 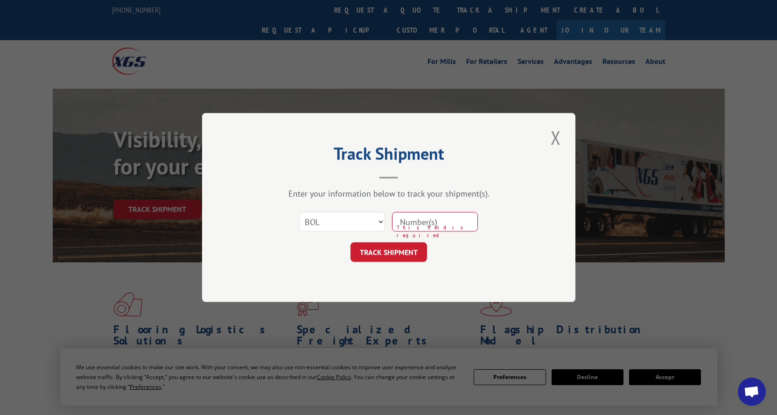 What do you see at coordinates (437, 231) in the screenshot?
I see `span: This field is required` at bounding box center [437, 231].